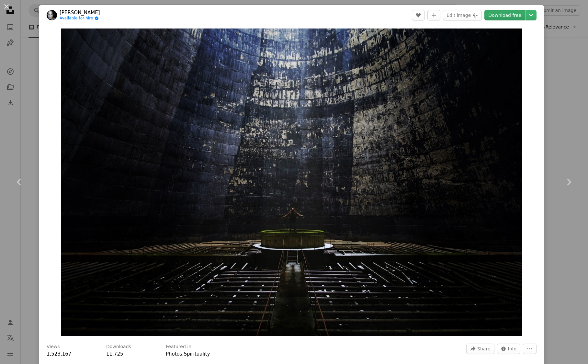 This screenshot has width=588, height=364. What do you see at coordinates (480, 349) in the screenshot?
I see `button: Share this image` at bounding box center [480, 349].